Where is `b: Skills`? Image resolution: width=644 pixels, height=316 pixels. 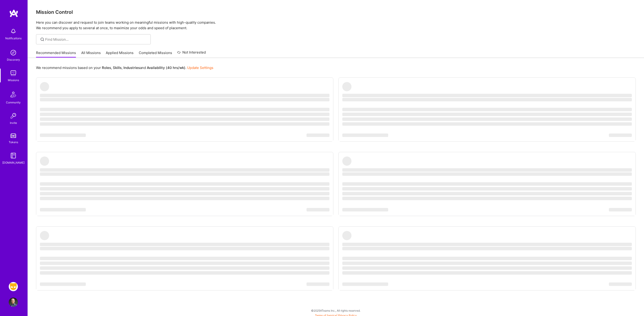 b: Skills is located at coordinates (117, 68).